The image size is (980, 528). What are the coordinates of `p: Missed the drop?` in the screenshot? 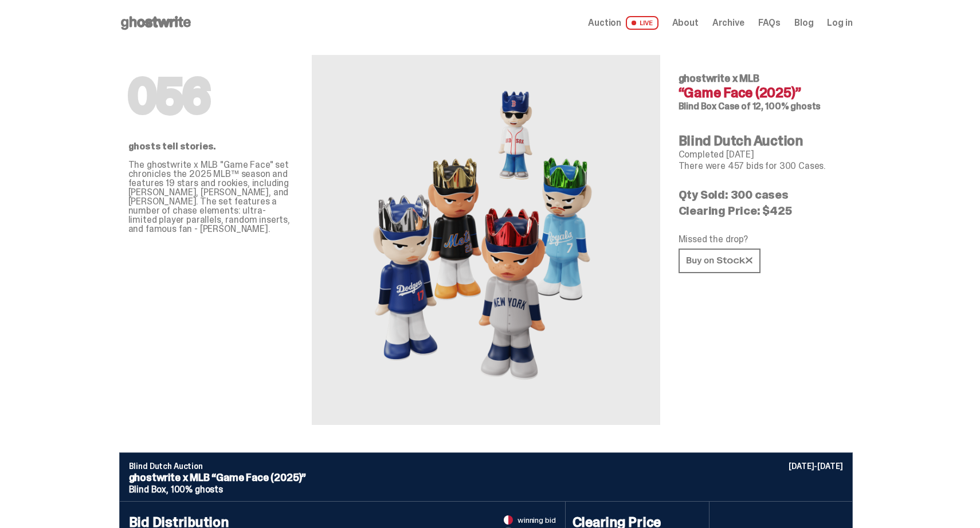 It's located at (761, 239).